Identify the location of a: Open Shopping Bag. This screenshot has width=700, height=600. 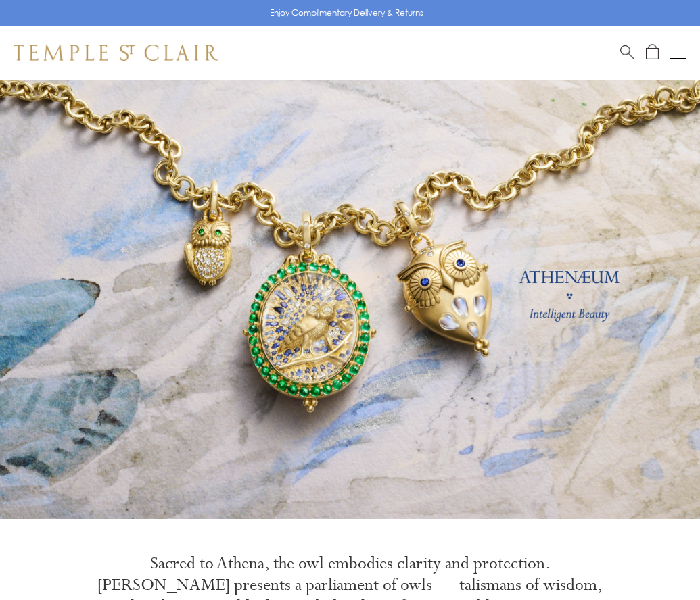
(651, 52).